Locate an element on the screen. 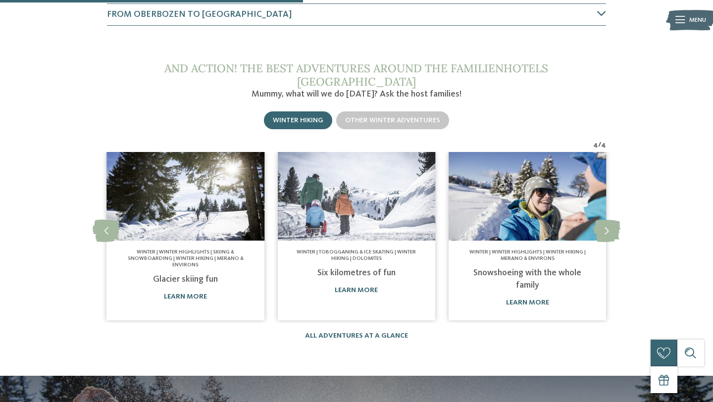 This screenshot has height=402, width=713. span: Winter | Winter highlights | Skiing & snowboarding | Winter hiking | Merano & Environs is located at coordinates (186, 258).